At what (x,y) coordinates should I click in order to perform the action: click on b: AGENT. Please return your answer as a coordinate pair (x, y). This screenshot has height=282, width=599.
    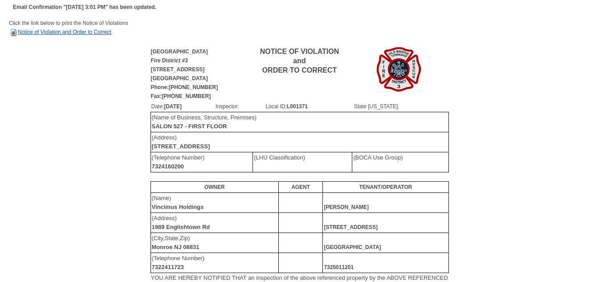
    Looking at the image, I should click on (301, 187).